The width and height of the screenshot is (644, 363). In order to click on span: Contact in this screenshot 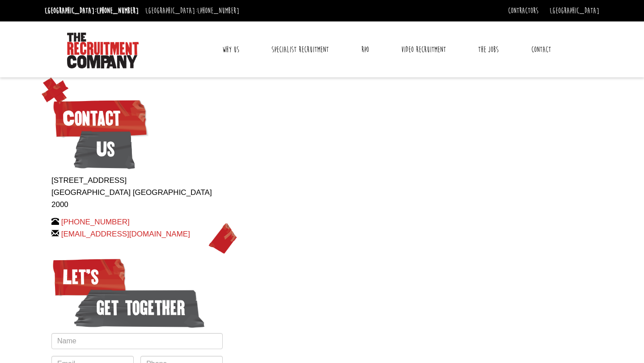, I will do `click(100, 119)`.